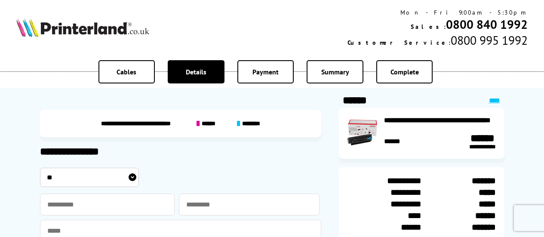  What do you see at coordinates (127, 72) in the screenshot?
I see `span: Cables` at bounding box center [127, 72].